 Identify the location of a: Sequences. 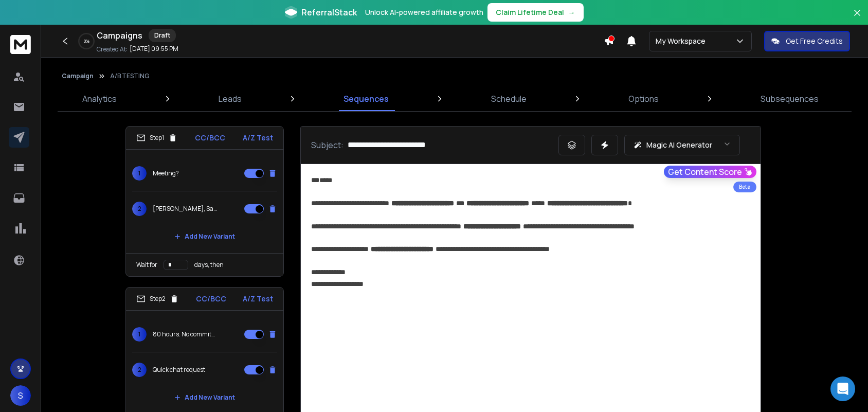
(366, 99).